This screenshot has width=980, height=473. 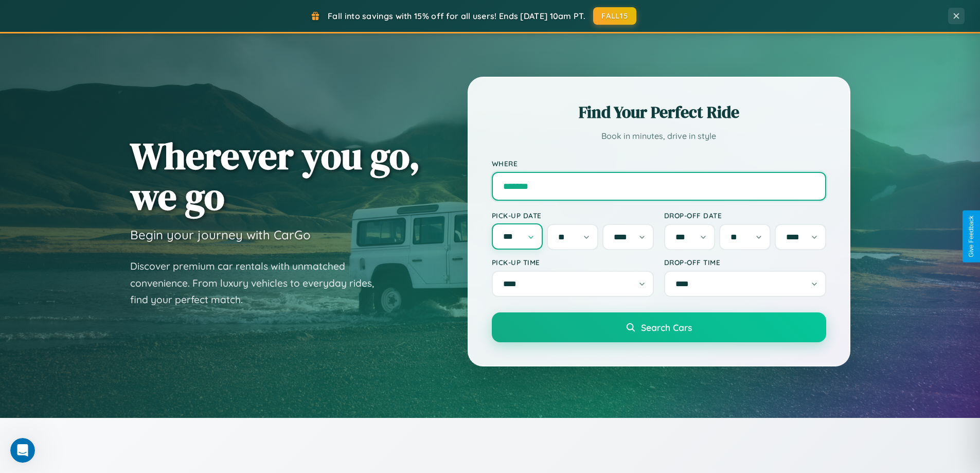 I want to click on label: Drop-off Time, so click(x=745, y=262).